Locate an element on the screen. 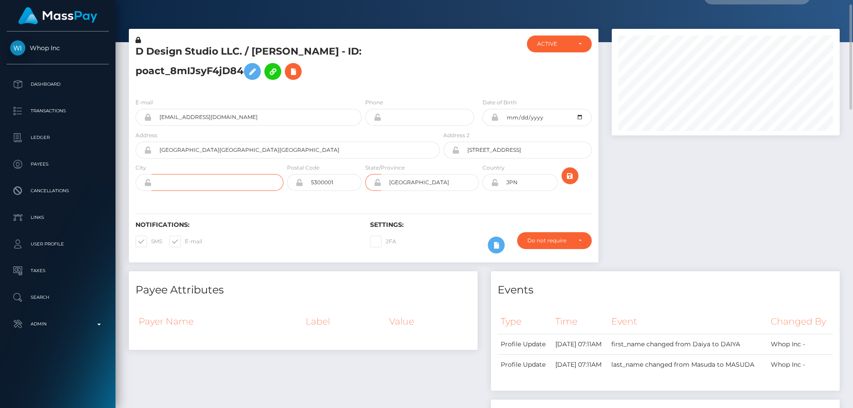  th: Time is located at coordinates (580, 322).